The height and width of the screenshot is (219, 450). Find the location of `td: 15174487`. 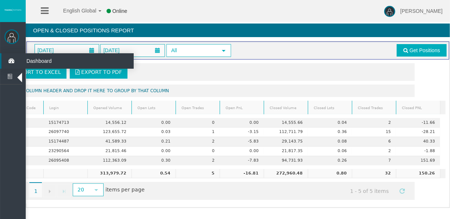

td: 15174487 is located at coordinates (65, 142).